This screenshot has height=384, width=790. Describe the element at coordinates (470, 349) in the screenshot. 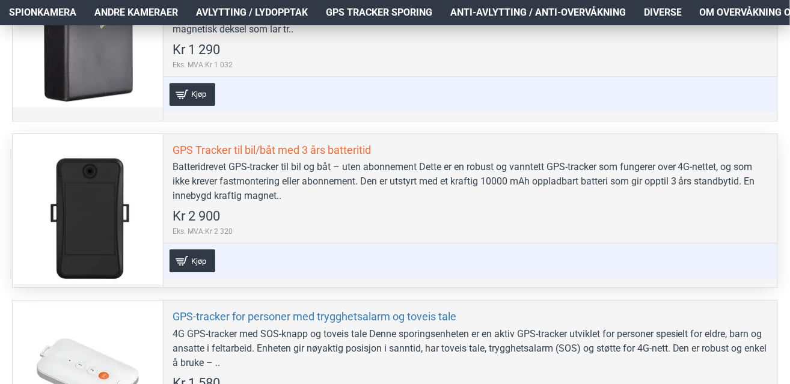

I see `div: 4G GPS-tracker med SOS-knapp og toveis tale Denne sporingsenheten er en aktiv GPS-tracker utvikle...` at that location.